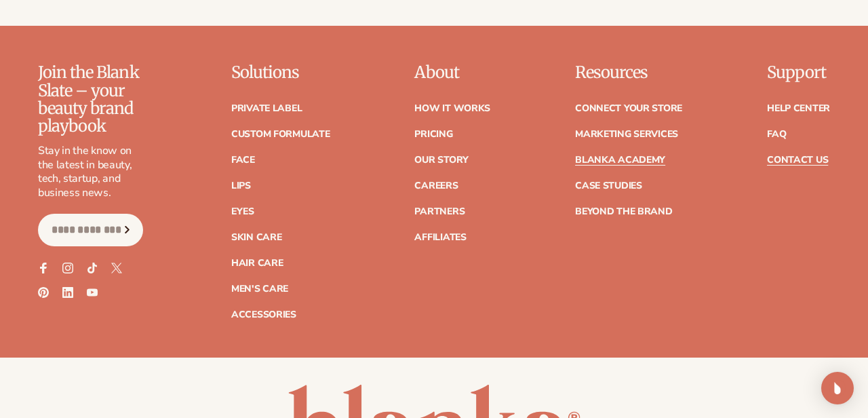  I want to click on a: Our Story, so click(441, 160).